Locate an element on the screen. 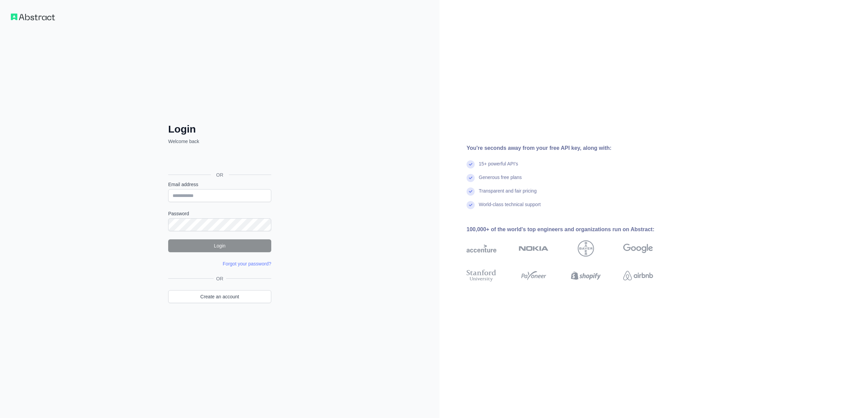 This screenshot has width=868, height=418. label: Password is located at coordinates (219, 214).